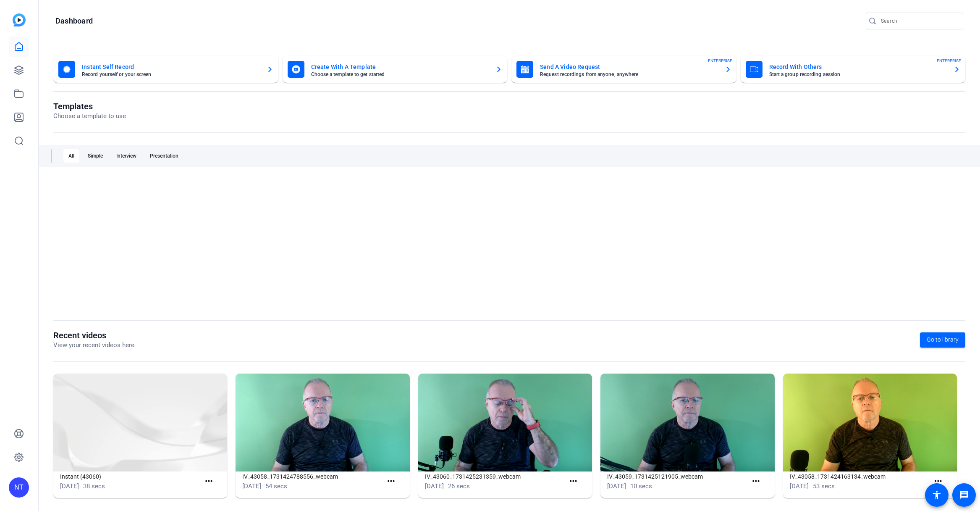  I want to click on p: Choose a template to use, so click(89, 116).